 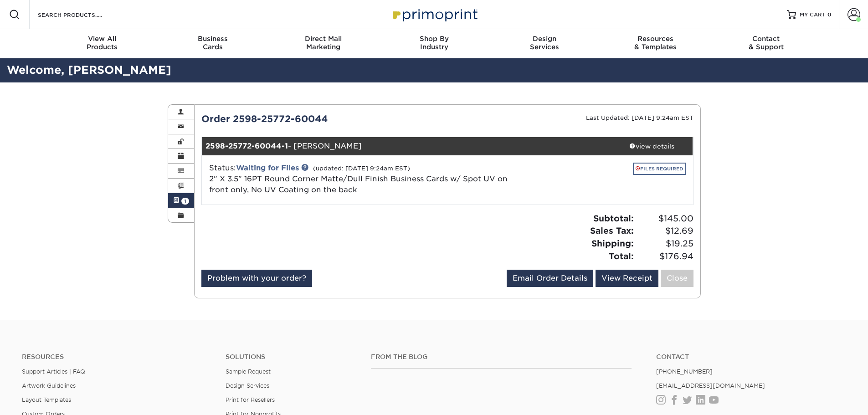 I want to click on span: $145.00, so click(x=665, y=219).